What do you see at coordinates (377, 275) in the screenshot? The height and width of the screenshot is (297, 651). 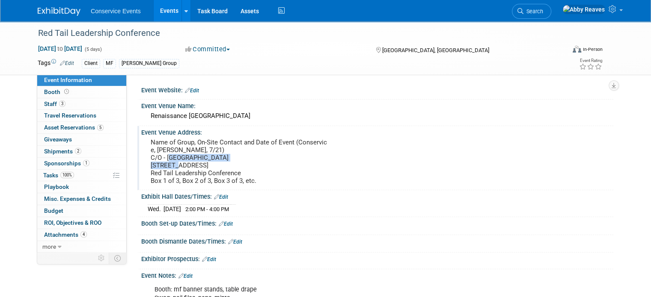 I see `div: Event Notes:` at bounding box center [377, 275].